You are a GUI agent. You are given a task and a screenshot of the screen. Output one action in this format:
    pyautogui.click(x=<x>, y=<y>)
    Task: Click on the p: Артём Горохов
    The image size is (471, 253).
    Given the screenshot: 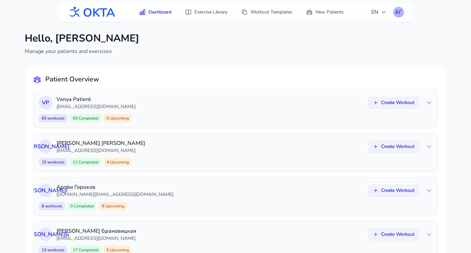 What is the action you would take?
    pyautogui.click(x=210, y=187)
    